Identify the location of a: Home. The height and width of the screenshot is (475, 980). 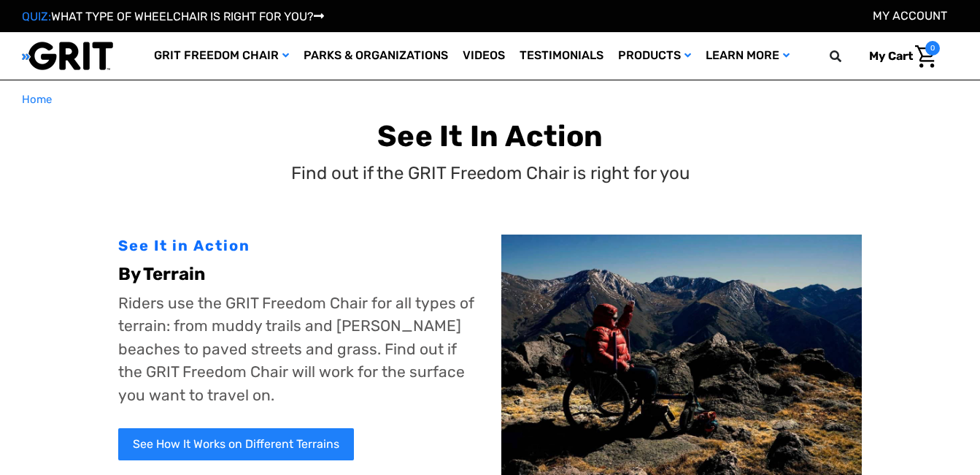
(37, 99).